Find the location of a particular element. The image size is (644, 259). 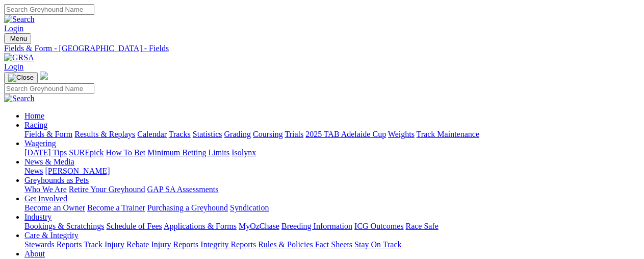

a: Integrity Reports is located at coordinates (228, 244).